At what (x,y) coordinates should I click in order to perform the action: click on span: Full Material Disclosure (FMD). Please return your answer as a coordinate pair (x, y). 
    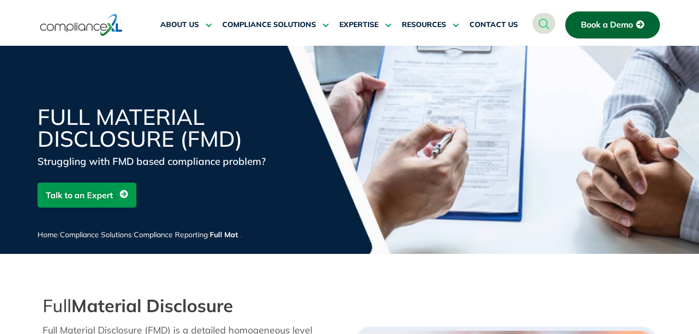
    Looking at the image, I should click on (263, 235).